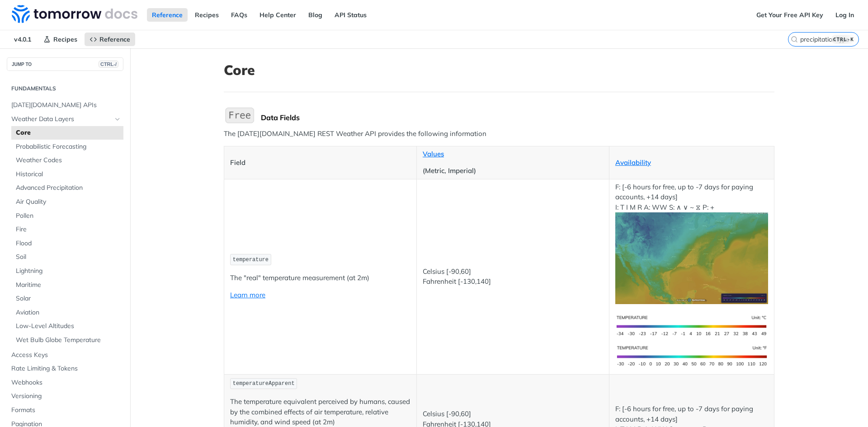  Describe the element at coordinates (67, 313) in the screenshot. I see `a: Aviation` at that location.